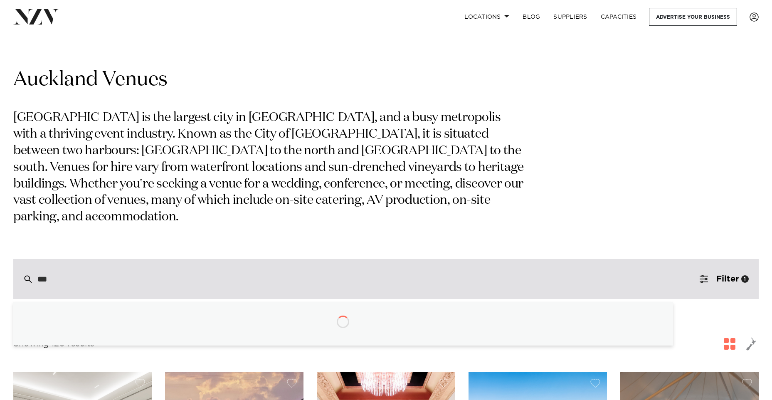 This screenshot has height=400, width=772. Describe the element at coordinates (725, 279) in the screenshot. I see `button: Filter1` at that location.